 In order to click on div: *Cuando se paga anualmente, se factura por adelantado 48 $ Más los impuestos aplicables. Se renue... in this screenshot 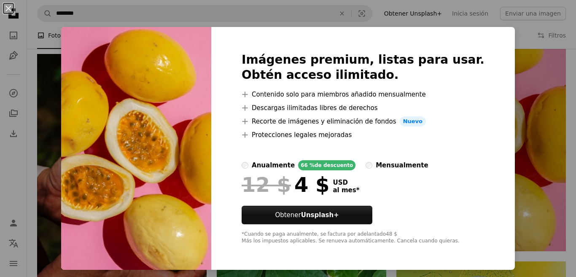, I will do `click(363, 238)`.